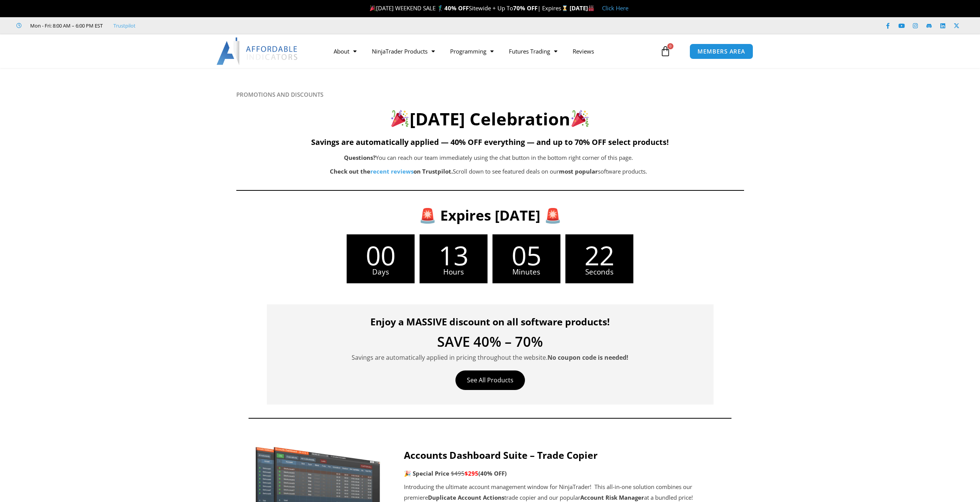  I want to click on strong: Accounts Dashboard Suite – Trade Copier, so click(501, 454).